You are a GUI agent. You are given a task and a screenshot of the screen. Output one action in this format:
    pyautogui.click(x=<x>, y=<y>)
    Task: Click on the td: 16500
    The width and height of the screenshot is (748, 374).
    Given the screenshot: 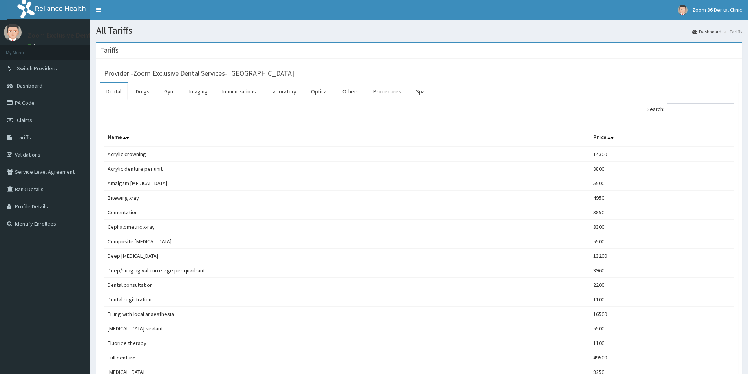 What is the action you would take?
    pyautogui.click(x=661, y=314)
    